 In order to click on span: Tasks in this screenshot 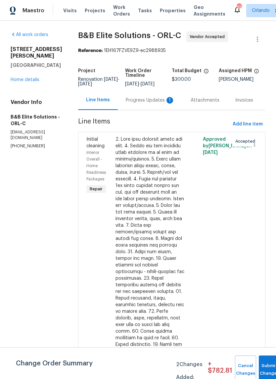, I will do `click(145, 11)`.